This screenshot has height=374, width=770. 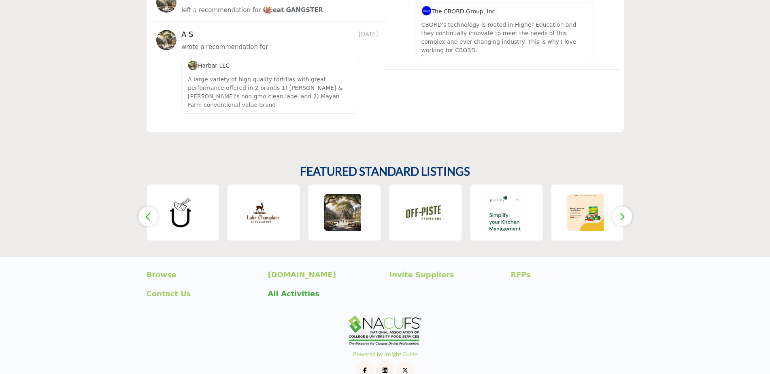 I want to click on a: Invite Suppliers, so click(x=446, y=275).